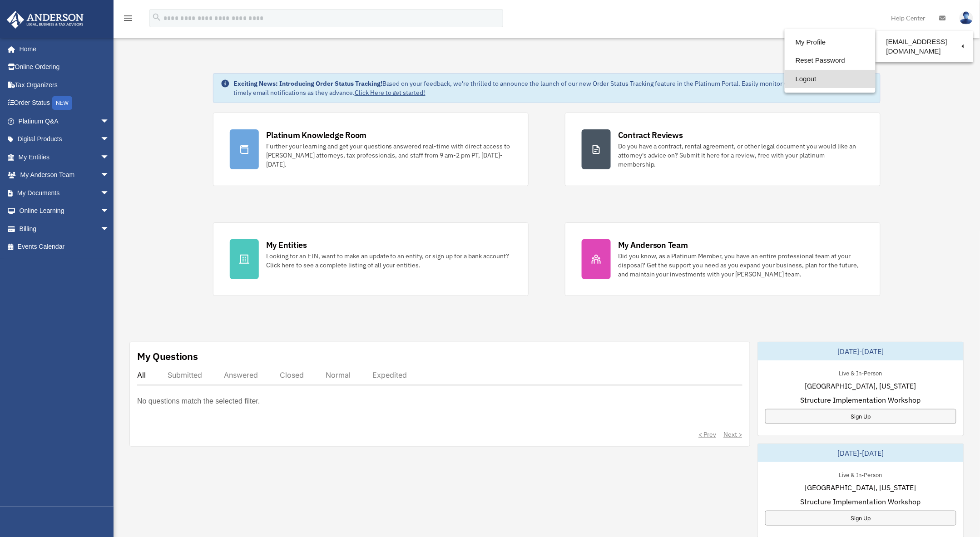 The width and height of the screenshot is (980, 537). I want to click on a: Tax Organizers, so click(64, 85).